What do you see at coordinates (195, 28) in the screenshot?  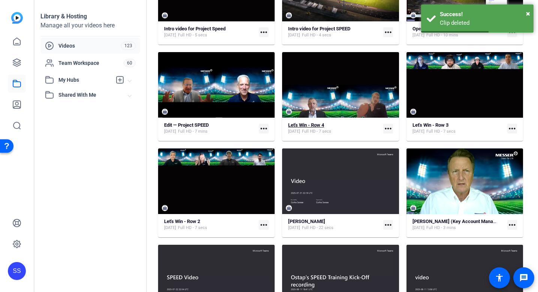 I see `strong: Intro video for Project Speed` at bounding box center [195, 28].